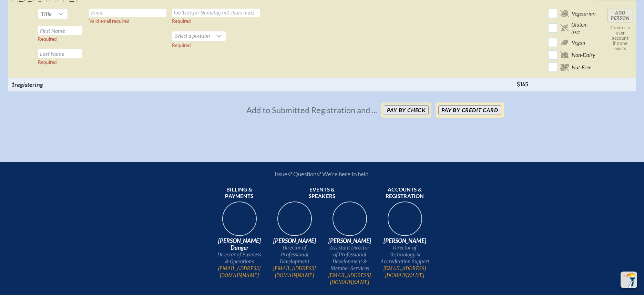 This screenshot has width=644, height=295. What do you see at coordinates (350, 258) in the screenshot?
I see `span: Assistant Director of Professional Development & Member Services` at bounding box center [350, 258].